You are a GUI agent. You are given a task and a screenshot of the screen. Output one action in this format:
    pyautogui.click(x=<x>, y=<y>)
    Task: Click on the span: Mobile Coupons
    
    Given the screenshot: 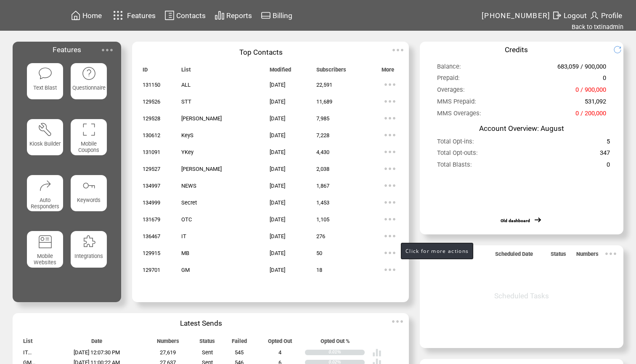 What is the action you would take?
    pyautogui.click(x=89, y=147)
    